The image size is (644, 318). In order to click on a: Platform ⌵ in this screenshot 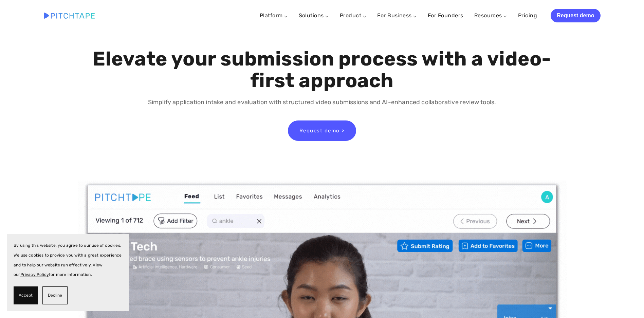, I will do `click(274, 15)`.